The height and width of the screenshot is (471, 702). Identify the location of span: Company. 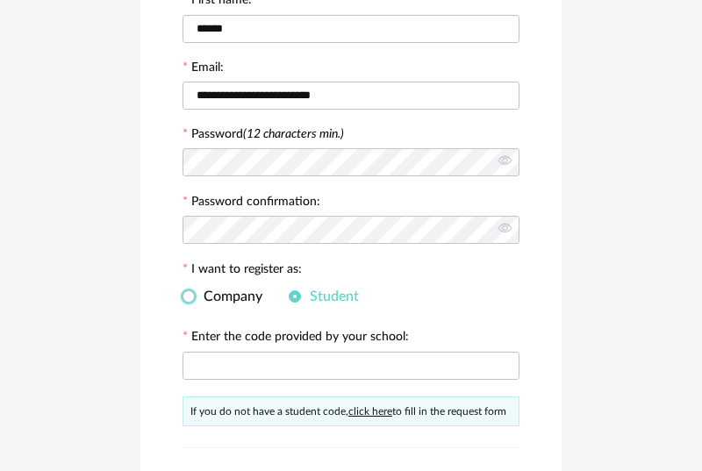
(228, 297).